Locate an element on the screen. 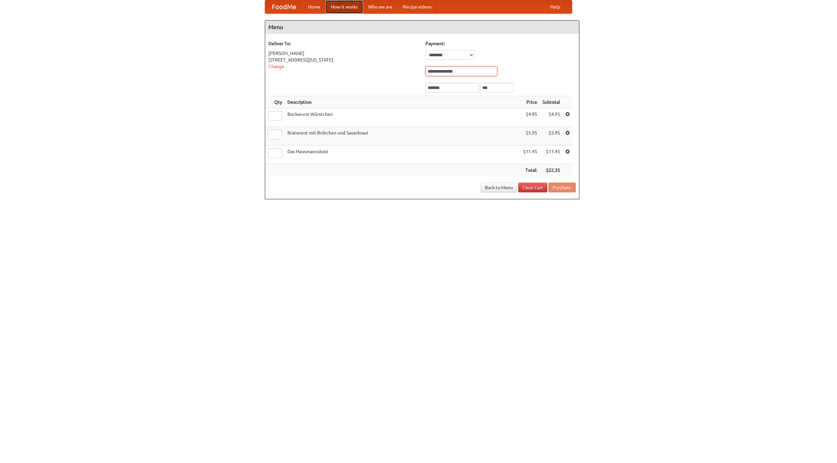  th: $22.35 is located at coordinates (551, 170).